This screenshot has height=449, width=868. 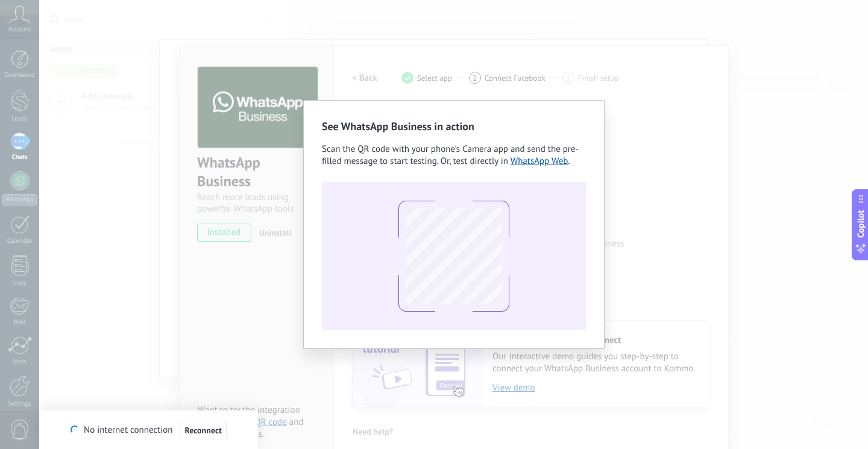 What do you see at coordinates (454, 126) in the screenshot?
I see `h2: See WhatsApp Business in action` at bounding box center [454, 126].